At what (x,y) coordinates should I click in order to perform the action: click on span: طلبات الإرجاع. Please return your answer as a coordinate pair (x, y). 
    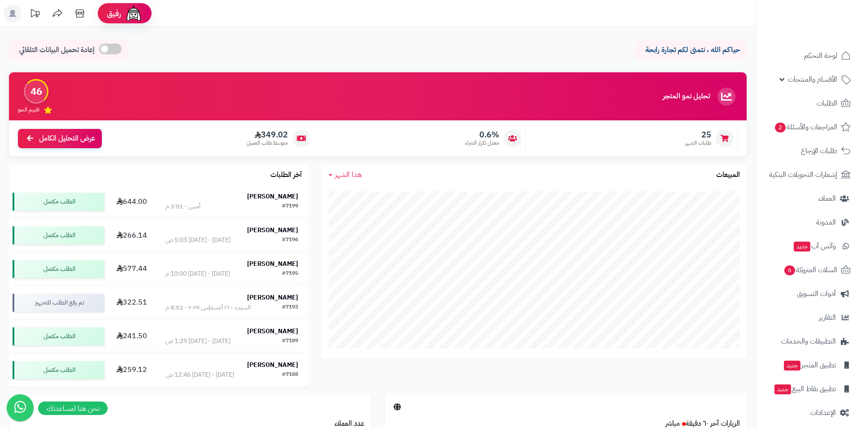
    Looking at the image, I should click on (819, 151).